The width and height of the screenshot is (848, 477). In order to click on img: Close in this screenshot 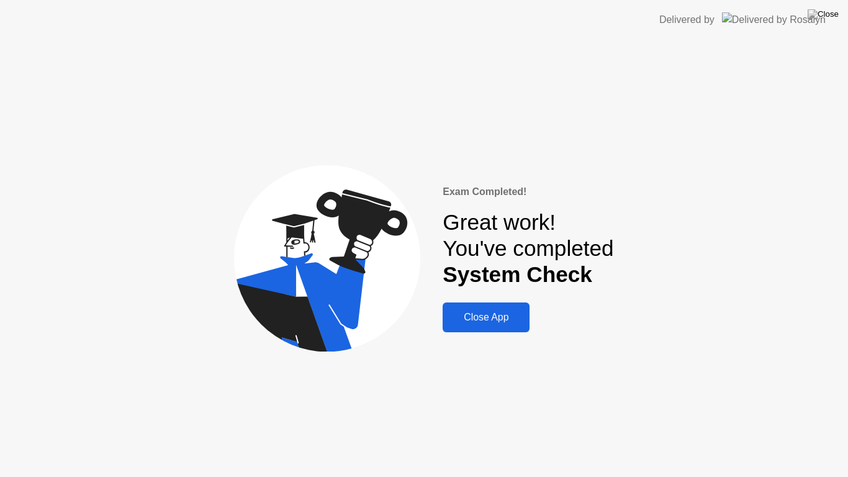, I will do `click(823, 14)`.